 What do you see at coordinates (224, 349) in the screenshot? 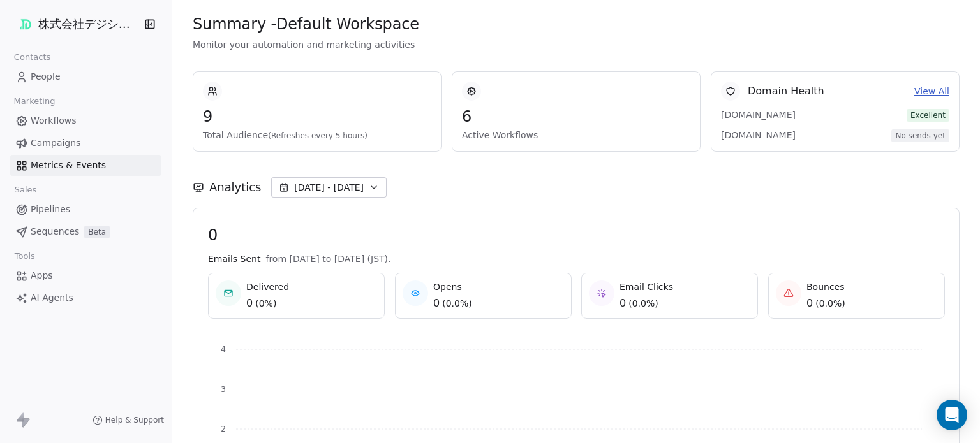
I see `tspan: 4` at bounding box center [224, 349].